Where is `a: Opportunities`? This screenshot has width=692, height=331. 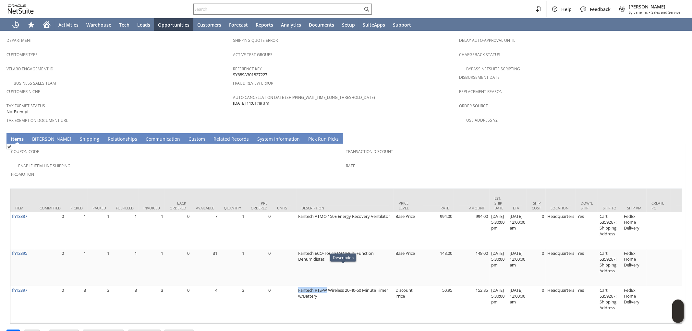
a: Opportunities is located at coordinates (174, 25).